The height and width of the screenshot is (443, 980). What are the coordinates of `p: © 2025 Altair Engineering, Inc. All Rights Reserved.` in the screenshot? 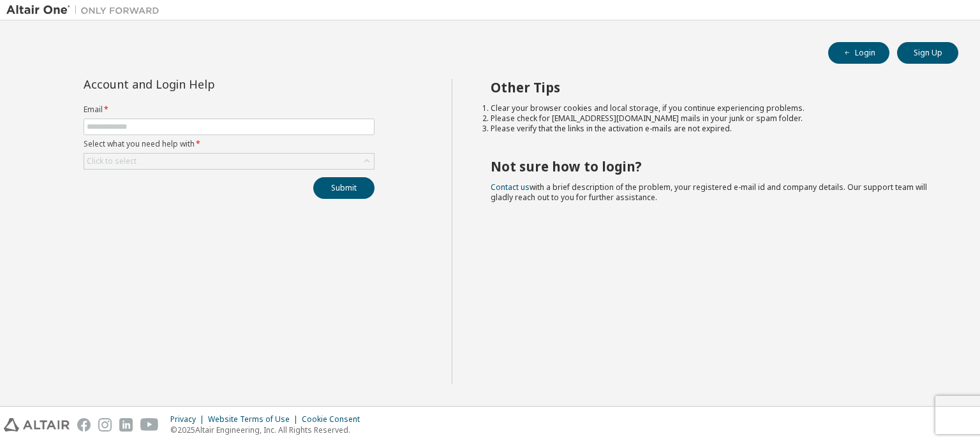 It's located at (269, 429).